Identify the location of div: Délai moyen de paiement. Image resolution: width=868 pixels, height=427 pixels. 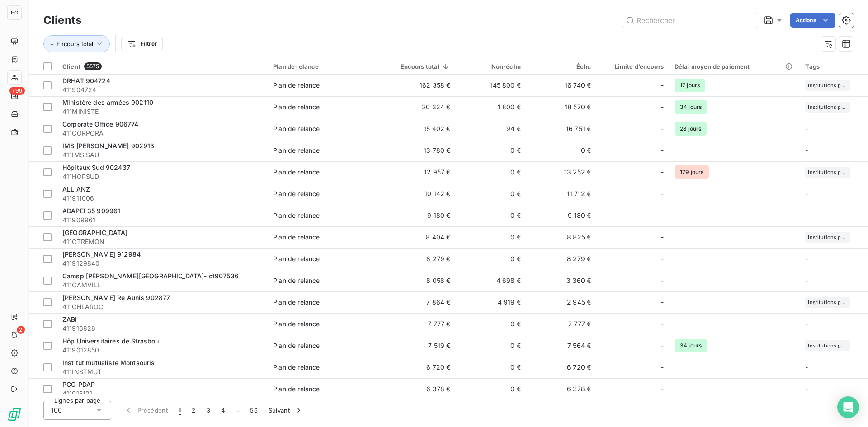
(734, 66).